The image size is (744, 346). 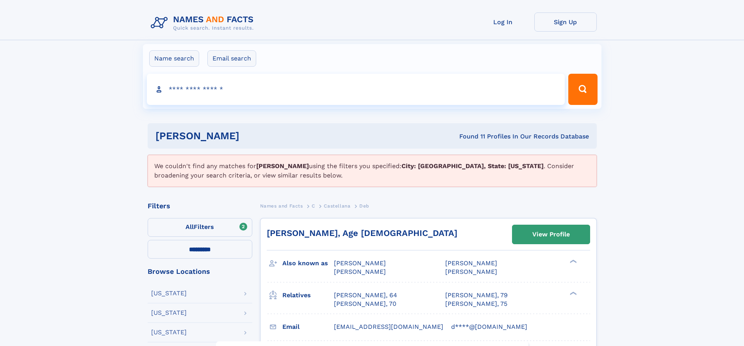 What do you see at coordinates (174, 59) in the screenshot?
I see `label: Name search` at bounding box center [174, 59].